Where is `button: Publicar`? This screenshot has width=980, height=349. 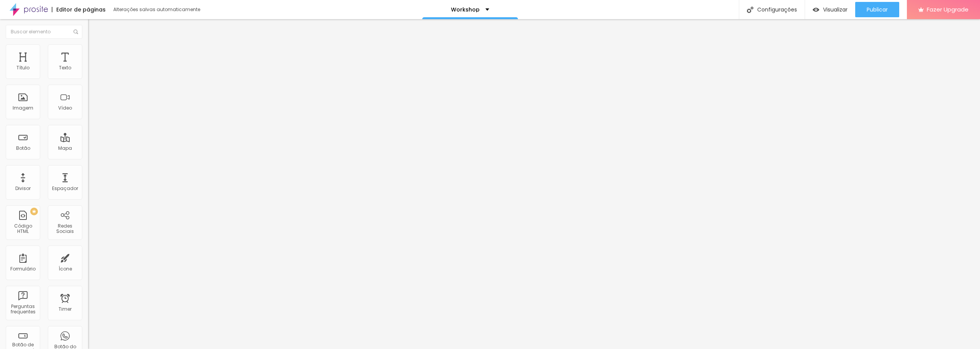
button: Publicar is located at coordinates (877, 10).